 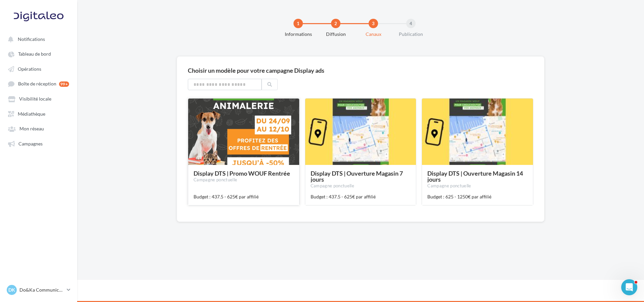 What do you see at coordinates (39, 128) in the screenshot?
I see `a: Mon réseau` at bounding box center [39, 128].